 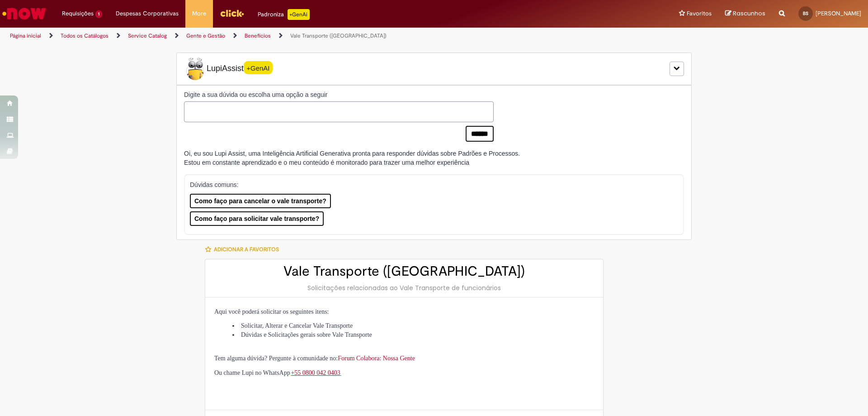 I want to click on span: +55 0800 042 0403, so click(x=315, y=373).